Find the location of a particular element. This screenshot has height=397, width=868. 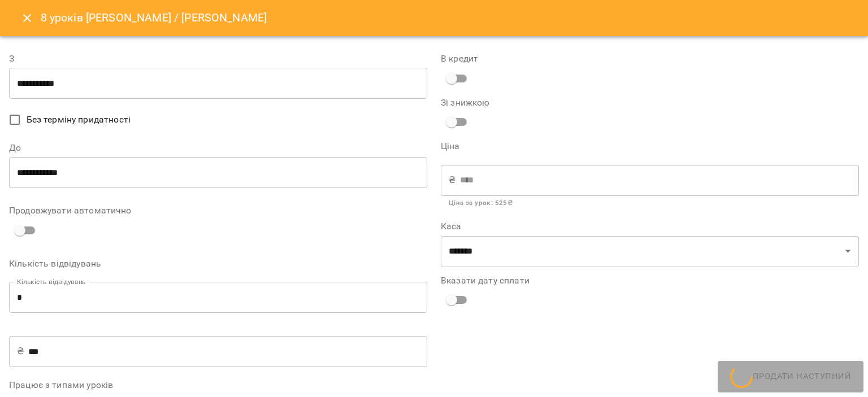

label: З is located at coordinates (218, 59).